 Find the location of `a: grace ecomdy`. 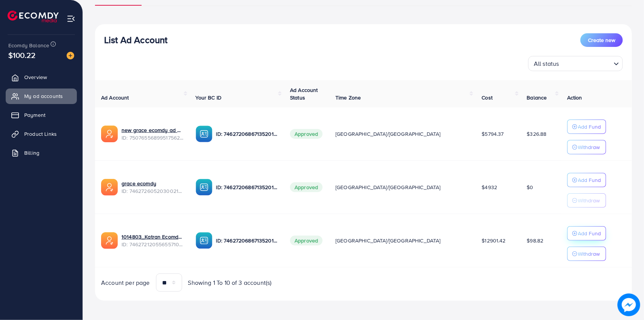

a: grace ecomdy is located at coordinates (153, 184).